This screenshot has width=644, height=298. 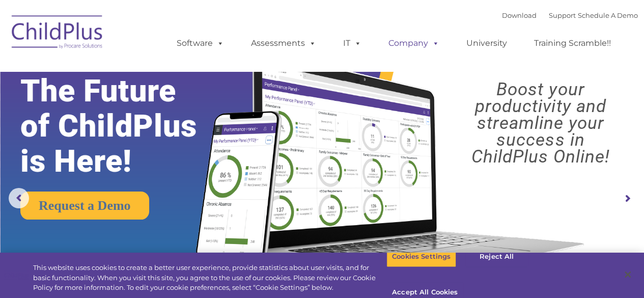 What do you see at coordinates (519, 16) in the screenshot?
I see `a: Download` at bounding box center [519, 16].